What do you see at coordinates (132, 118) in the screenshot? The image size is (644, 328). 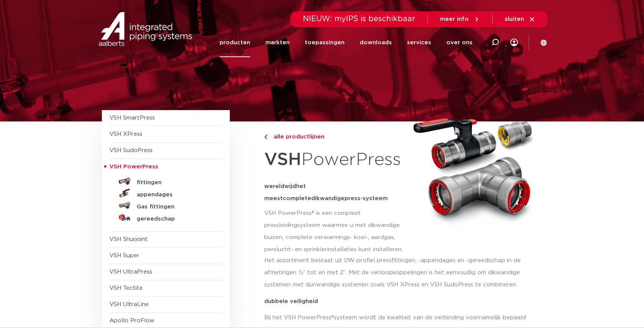 I see `span: VSH SmartPress` at bounding box center [132, 118].